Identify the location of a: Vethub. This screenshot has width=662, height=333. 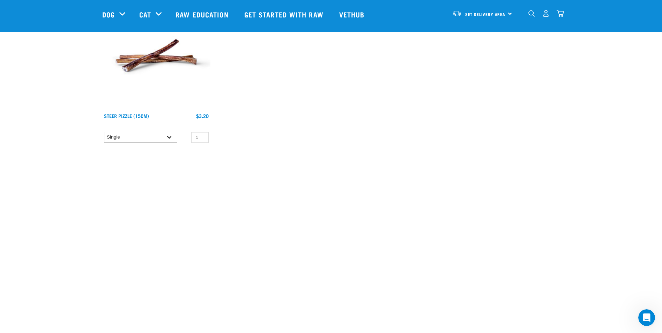
(353, 14).